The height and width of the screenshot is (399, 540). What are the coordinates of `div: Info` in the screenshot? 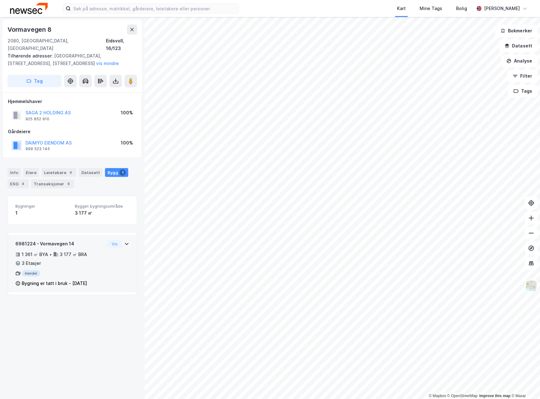 It's located at (14, 173).